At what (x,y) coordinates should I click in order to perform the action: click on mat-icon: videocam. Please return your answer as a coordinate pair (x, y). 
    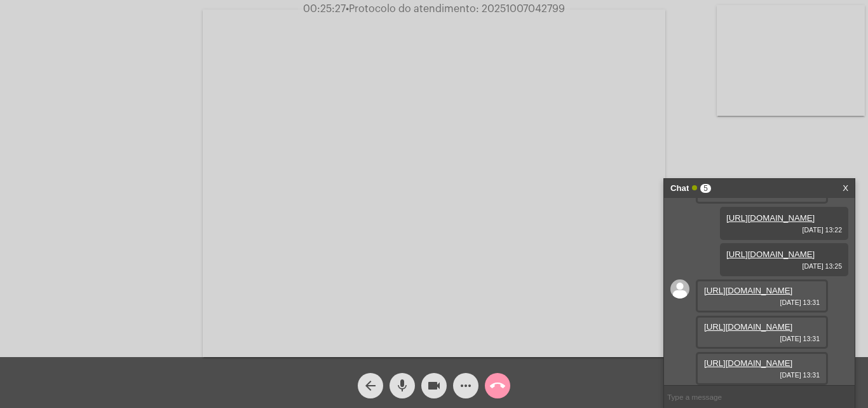
    Looking at the image, I should click on (434, 386).